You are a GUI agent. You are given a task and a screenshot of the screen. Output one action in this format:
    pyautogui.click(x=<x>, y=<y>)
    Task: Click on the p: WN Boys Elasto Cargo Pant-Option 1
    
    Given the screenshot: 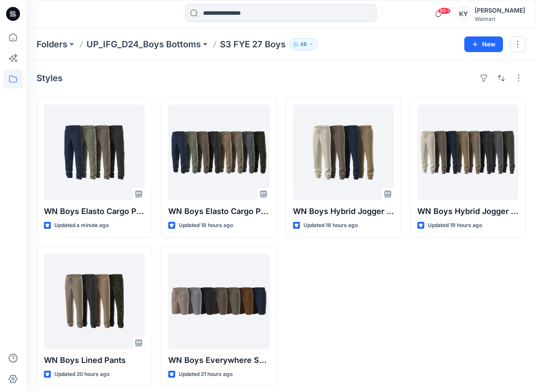 What is the action you would take?
    pyautogui.click(x=218, y=212)
    